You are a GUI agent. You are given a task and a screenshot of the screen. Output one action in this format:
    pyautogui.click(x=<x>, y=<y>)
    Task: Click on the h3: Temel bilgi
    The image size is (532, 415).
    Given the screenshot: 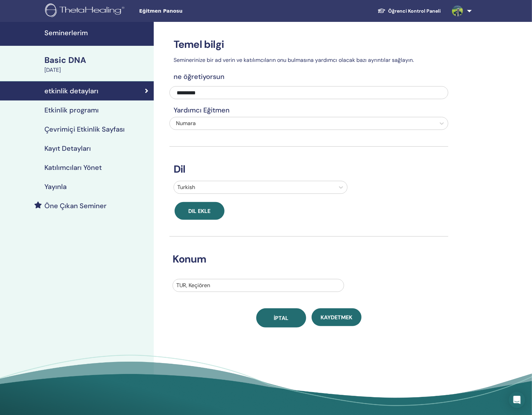 What is the action you would take?
    pyautogui.click(x=309, y=44)
    